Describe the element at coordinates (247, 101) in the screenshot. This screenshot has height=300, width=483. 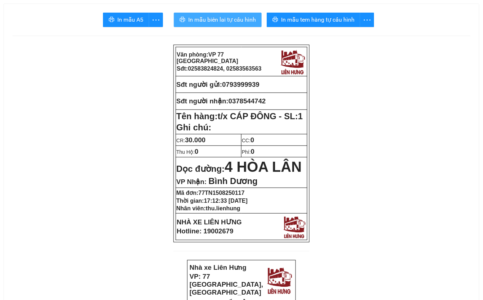
I see `span: 0378544742` at that location.